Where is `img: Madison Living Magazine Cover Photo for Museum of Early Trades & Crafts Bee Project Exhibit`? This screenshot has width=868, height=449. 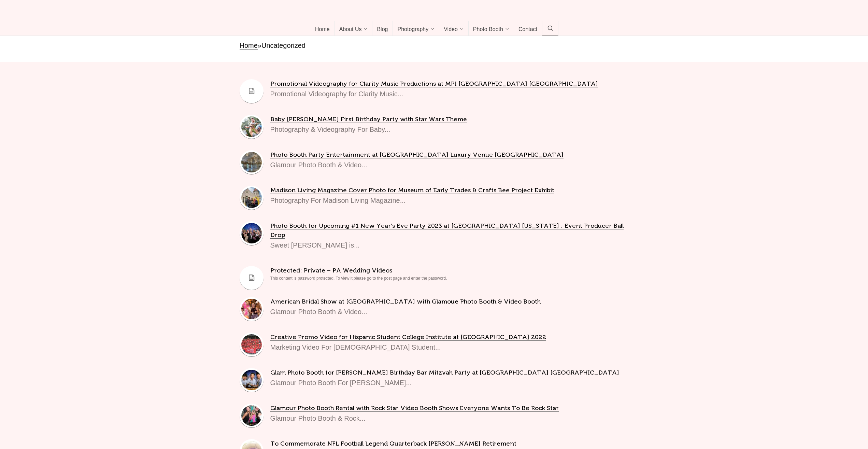
img: Madison Living Magazine Cover Photo for Museum of Early Trades & Crafts Bee Project Exhibit is located at coordinates (252, 198).